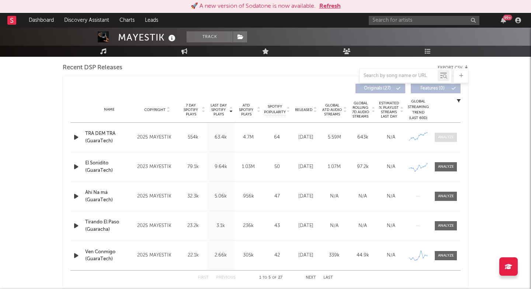  What do you see at coordinates (362, 167) in the screenshot?
I see `div: 97.2k` at bounding box center [362, 167].